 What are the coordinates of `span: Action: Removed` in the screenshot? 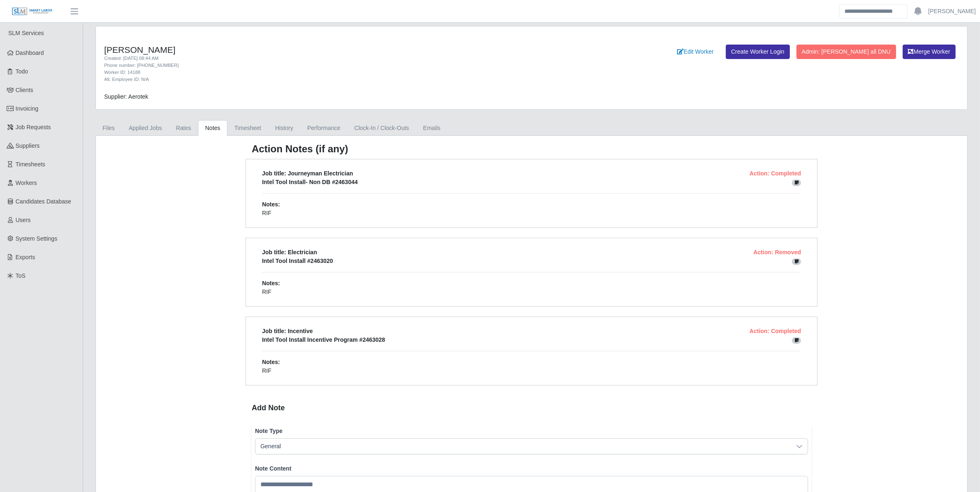 It's located at (777, 252).